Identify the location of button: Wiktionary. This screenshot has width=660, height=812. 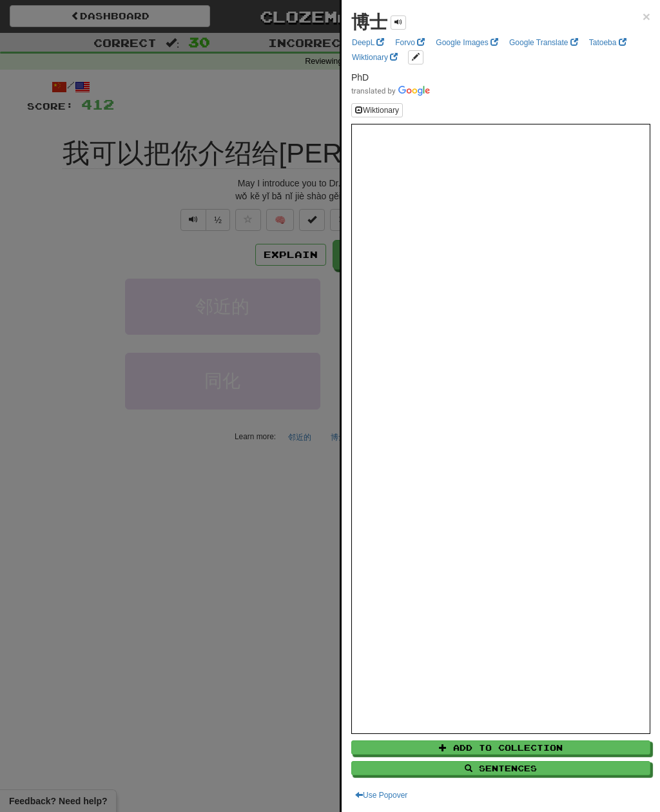
(377, 111).